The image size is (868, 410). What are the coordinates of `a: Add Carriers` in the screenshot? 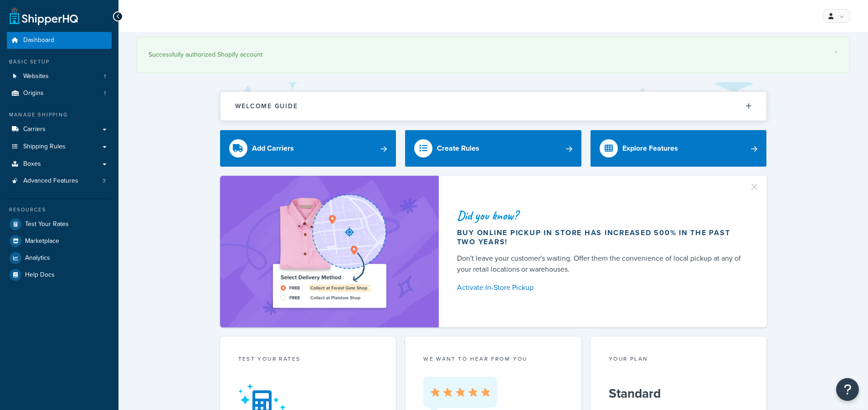 It's located at (308, 148).